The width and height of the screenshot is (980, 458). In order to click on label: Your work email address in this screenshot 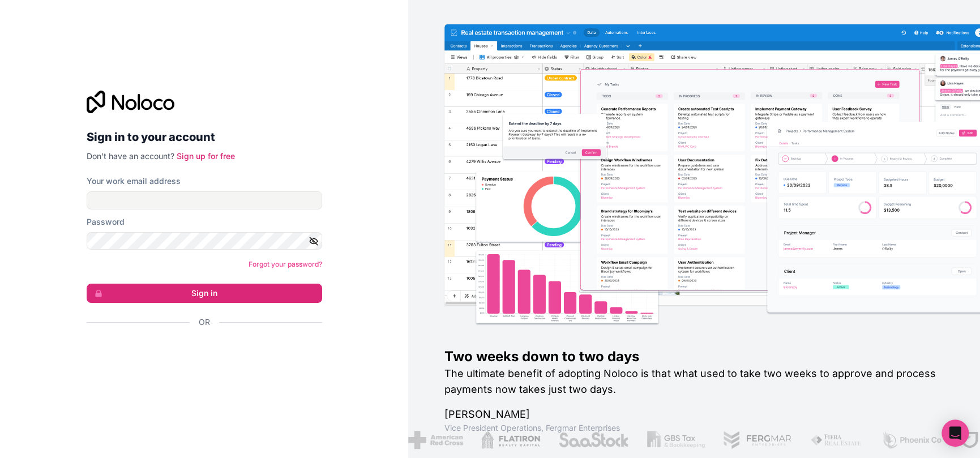, I will do `click(134, 181)`.